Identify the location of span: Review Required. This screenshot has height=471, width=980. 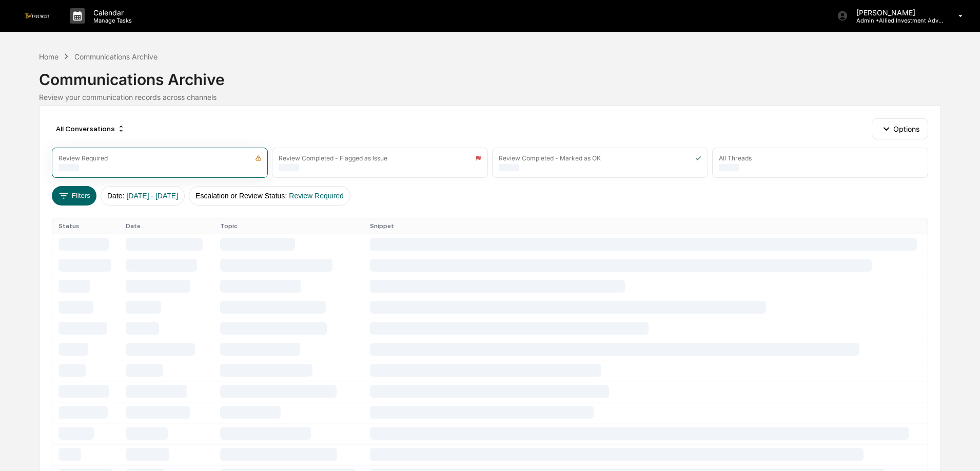
(316, 196).